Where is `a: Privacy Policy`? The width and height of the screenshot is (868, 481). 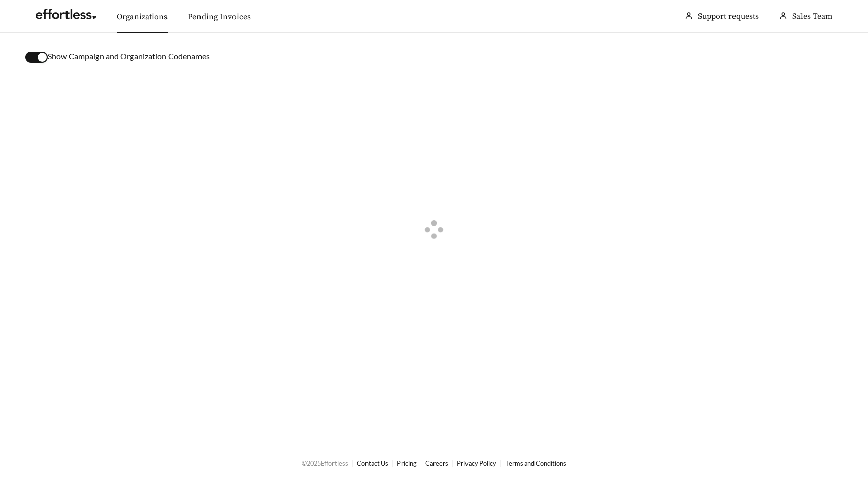 a: Privacy Policy is located at coordinates (477, 463).